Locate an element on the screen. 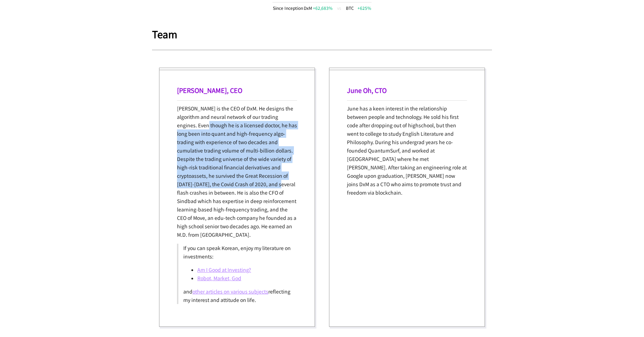  a: Am I Good at Investing? is located at coordinates (224, 270).